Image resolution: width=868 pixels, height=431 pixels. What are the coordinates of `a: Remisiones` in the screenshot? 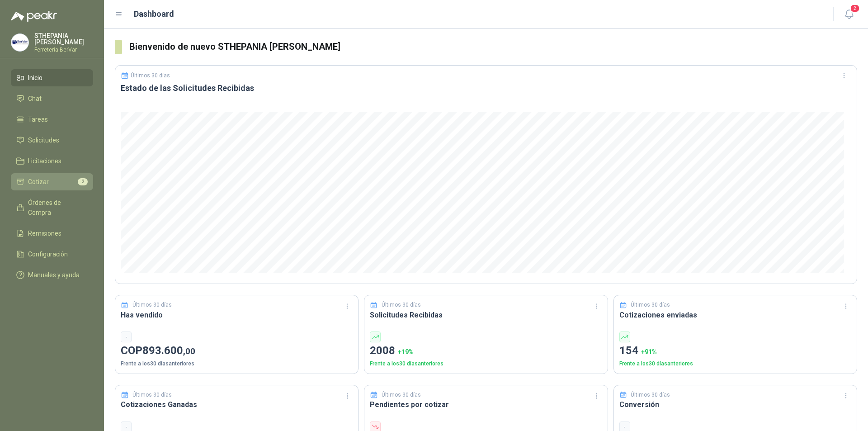 It's located at (52, 234).